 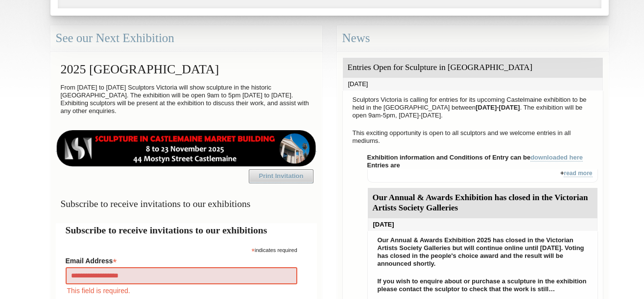 I want to click on strong: Exhibition information and Conditions of Entry can be, so click(x=476, y=157).